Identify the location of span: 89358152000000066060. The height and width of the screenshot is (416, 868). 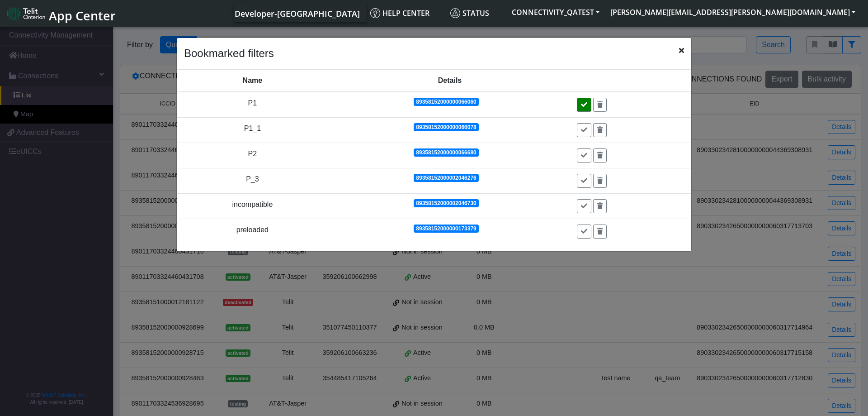
(446, 102).